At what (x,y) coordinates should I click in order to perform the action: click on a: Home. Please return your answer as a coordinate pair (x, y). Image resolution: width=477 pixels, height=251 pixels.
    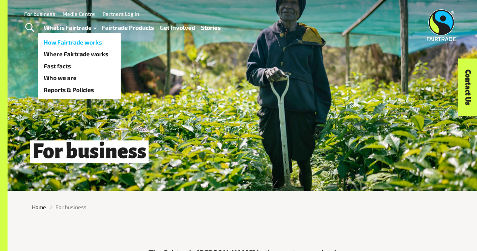
    Looking at the image, I should click on (39, 206).